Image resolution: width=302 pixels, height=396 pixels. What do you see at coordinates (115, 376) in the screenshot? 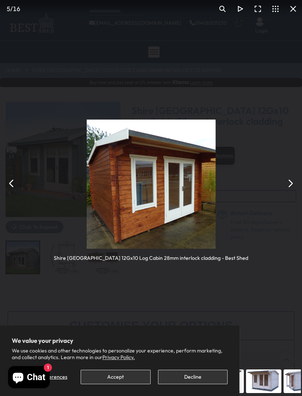
I see `button: Accept` at bounding box center [115, 376].